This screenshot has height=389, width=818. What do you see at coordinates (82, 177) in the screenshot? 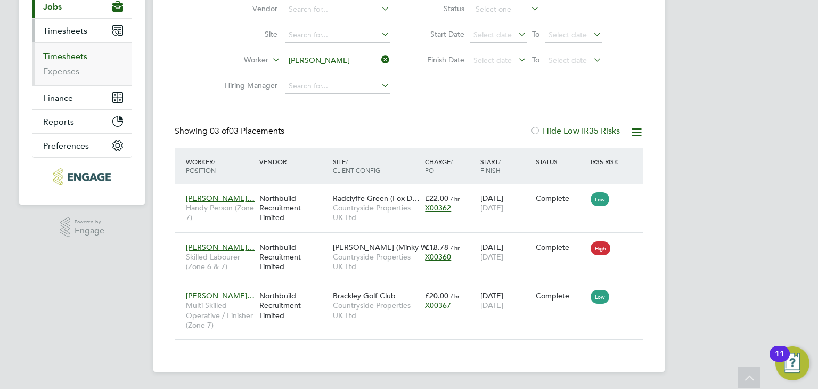
I see `a: Go to home page` at bounding box center [82, 177].